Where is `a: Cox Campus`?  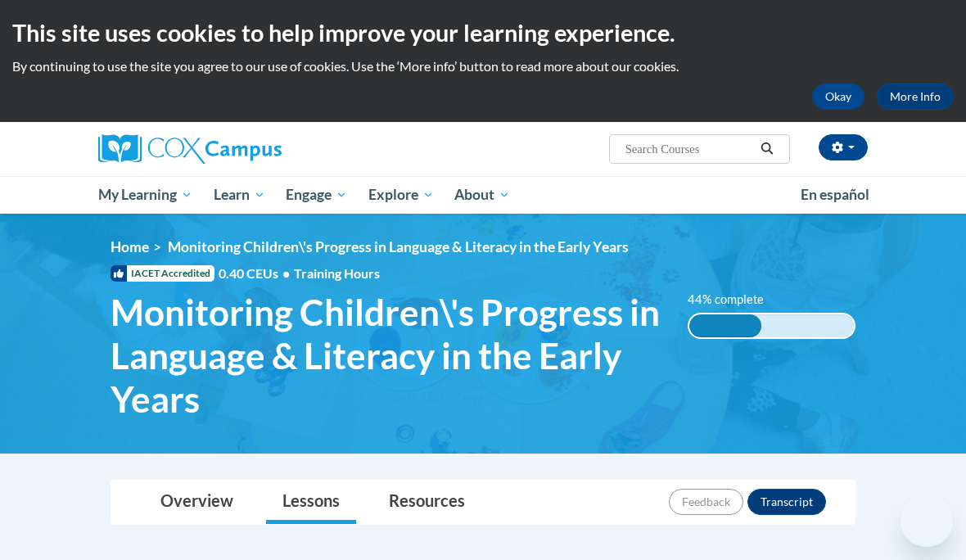 a: Cox Campus is located at coordinates (218, 149).